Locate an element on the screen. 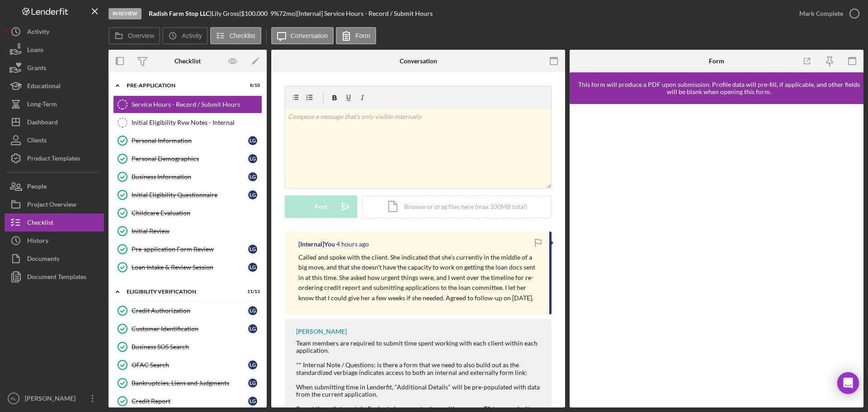 The width and height of the screenshot is (868, 412). button: Post is located at coordinates (321, 206).